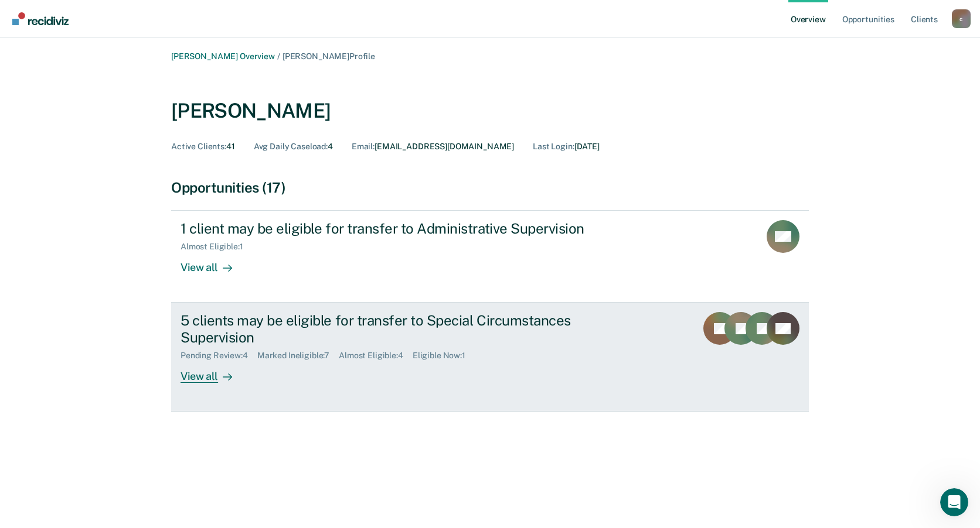  I want to click on a: 1 client may be eligible for transfer to Administrative SupervisionAlmost Eligible:1View all, so click(490, 257).